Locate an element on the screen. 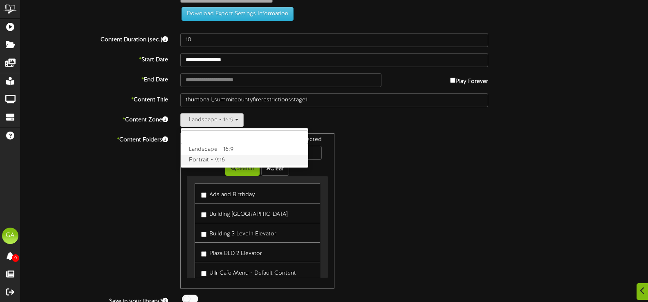  span: 0 is located at coordinates (16, 258).